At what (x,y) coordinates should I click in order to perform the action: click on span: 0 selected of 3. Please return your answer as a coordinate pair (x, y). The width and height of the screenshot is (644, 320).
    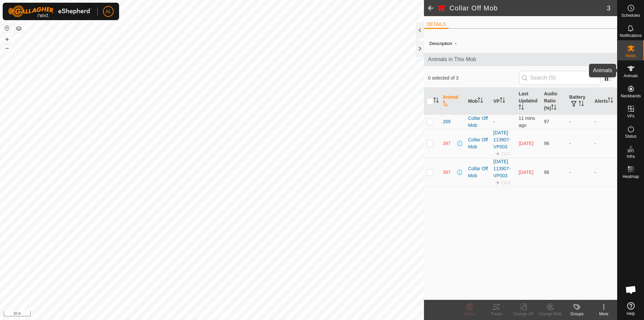
    Looking at the image, I should click on (474, 78).